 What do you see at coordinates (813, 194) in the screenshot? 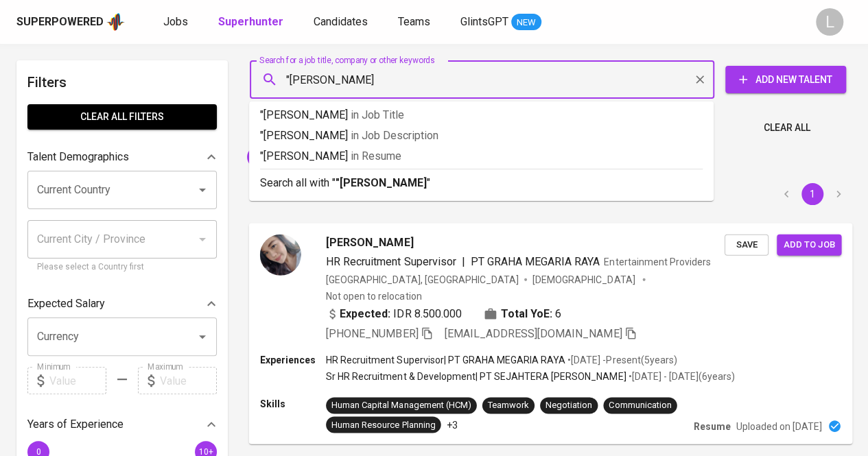
I see `nav: pagination navigation` at bounding box center [813, 194].